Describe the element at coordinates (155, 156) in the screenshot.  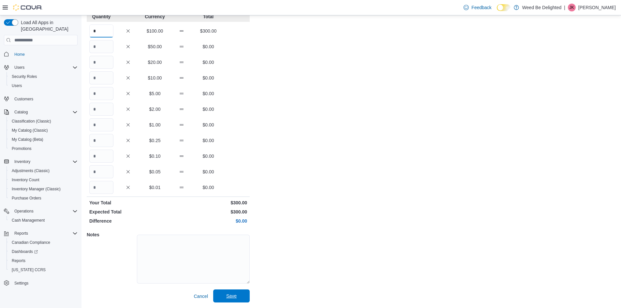
I see `p: $0.10` at that location.